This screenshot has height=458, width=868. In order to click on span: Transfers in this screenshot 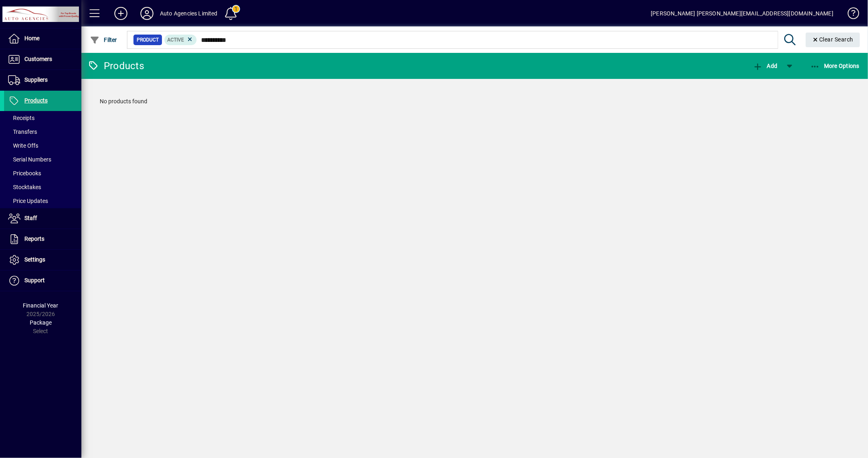, I will do `click(23, 132)`.